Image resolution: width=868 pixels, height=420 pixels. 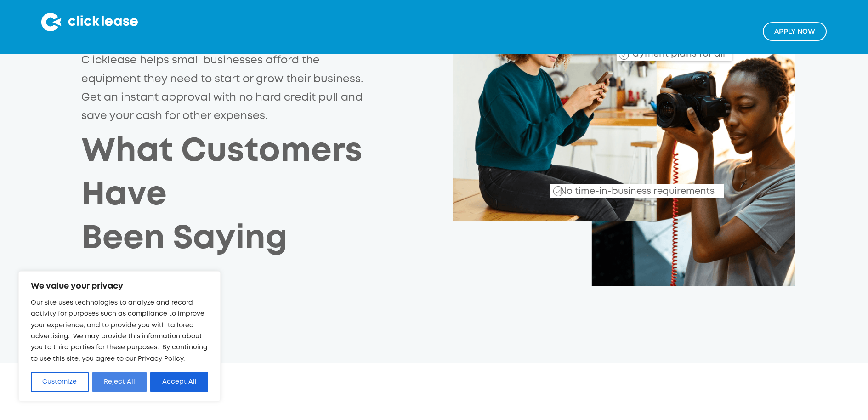 I want to click on div: No time-in-business requirements, so click(x=615, y=187).